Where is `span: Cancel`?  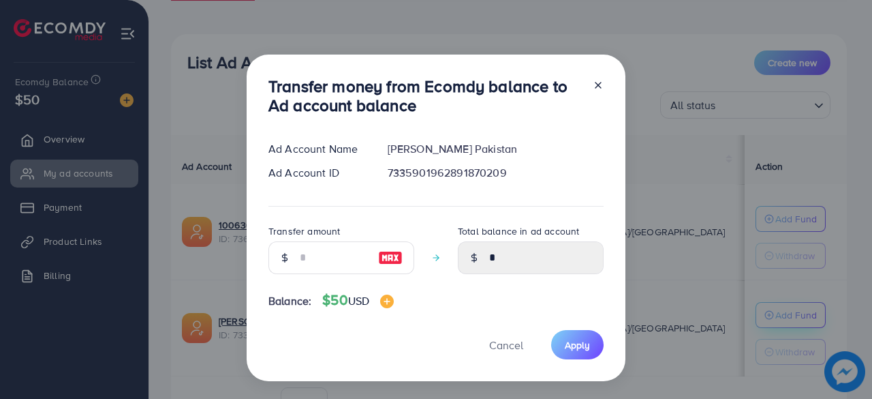
span: Cancel is located at coordinates (506, 345).